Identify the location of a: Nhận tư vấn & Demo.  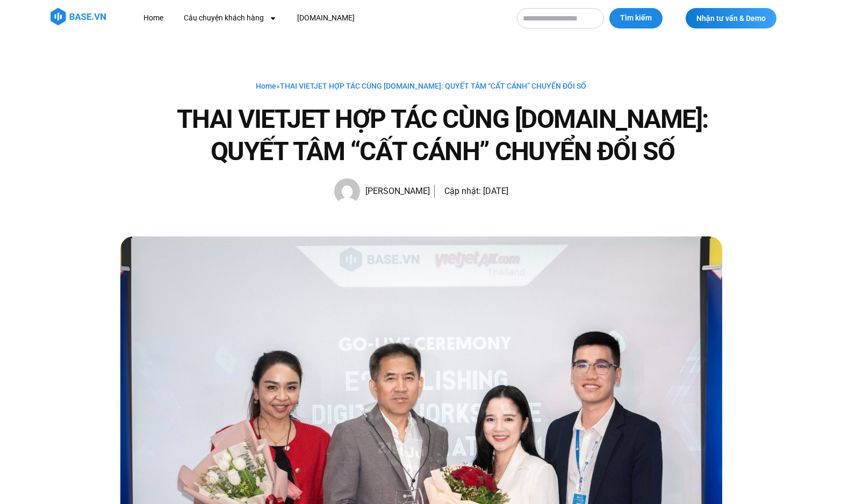
(731, 18).